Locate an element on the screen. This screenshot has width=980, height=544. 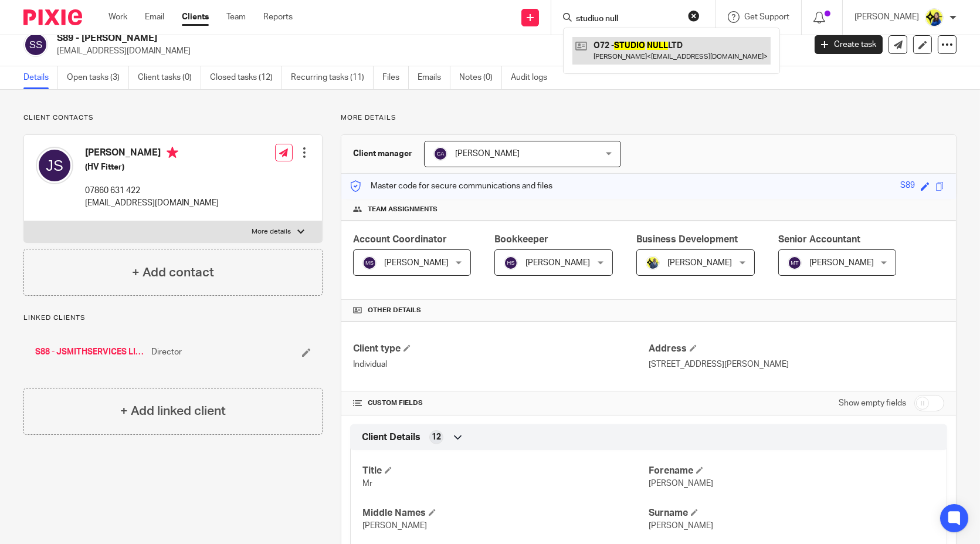
h4: Address is located at coordinates (797, 349).